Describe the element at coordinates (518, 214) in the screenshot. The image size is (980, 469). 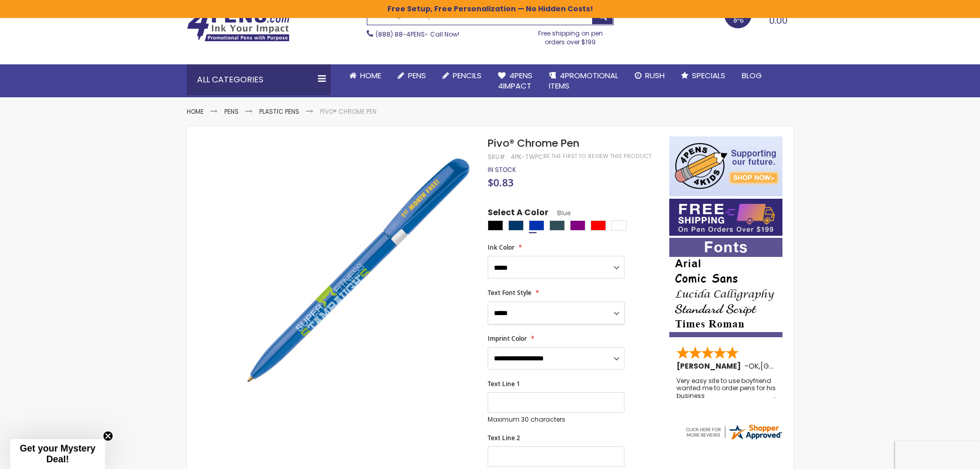
I see `span: Select A Color` at that location.